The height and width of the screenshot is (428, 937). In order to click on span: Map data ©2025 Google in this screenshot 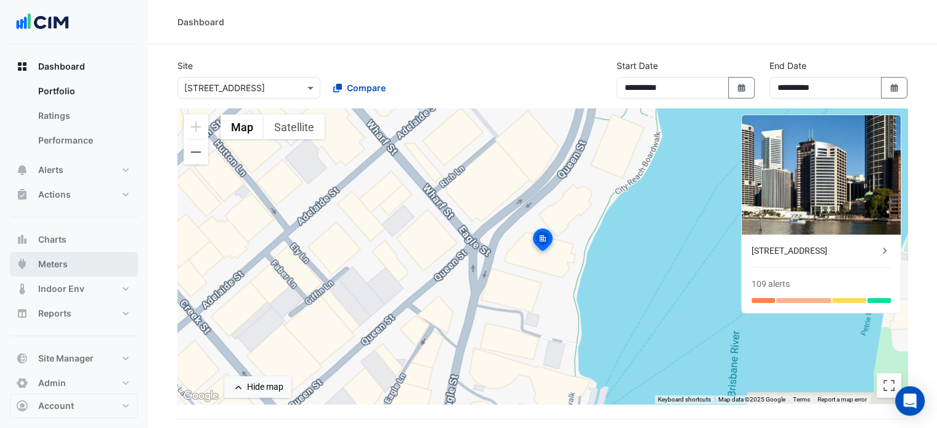, I will do `click(752, 399)`.